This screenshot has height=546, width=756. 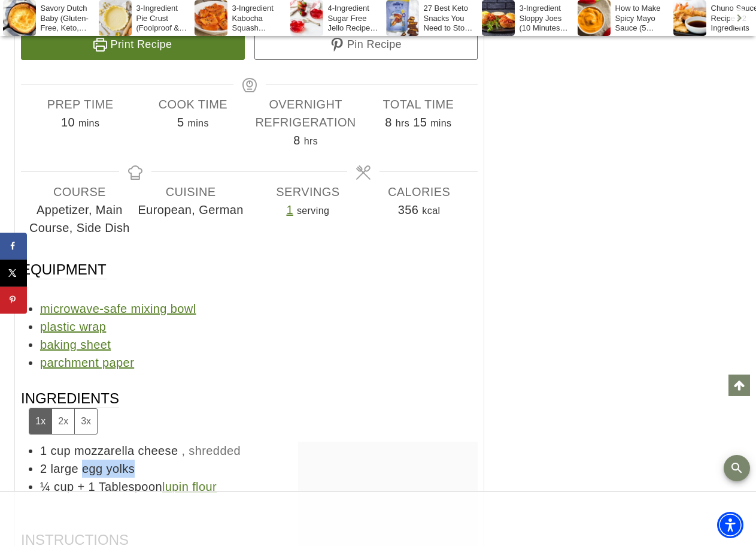 I want to click on span: + 1 Tablespoon, so click(x=147, y=486).